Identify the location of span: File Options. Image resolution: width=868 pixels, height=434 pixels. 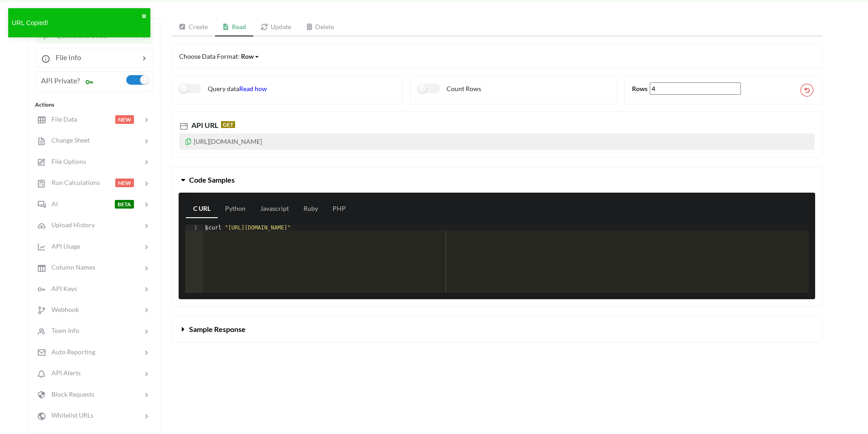
(66, 162).